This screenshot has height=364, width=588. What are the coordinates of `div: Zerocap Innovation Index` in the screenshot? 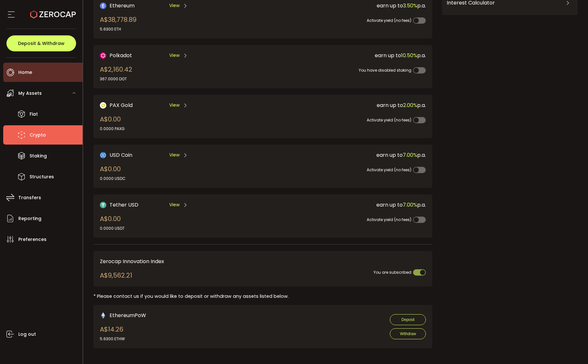 It's located at (198, 261).